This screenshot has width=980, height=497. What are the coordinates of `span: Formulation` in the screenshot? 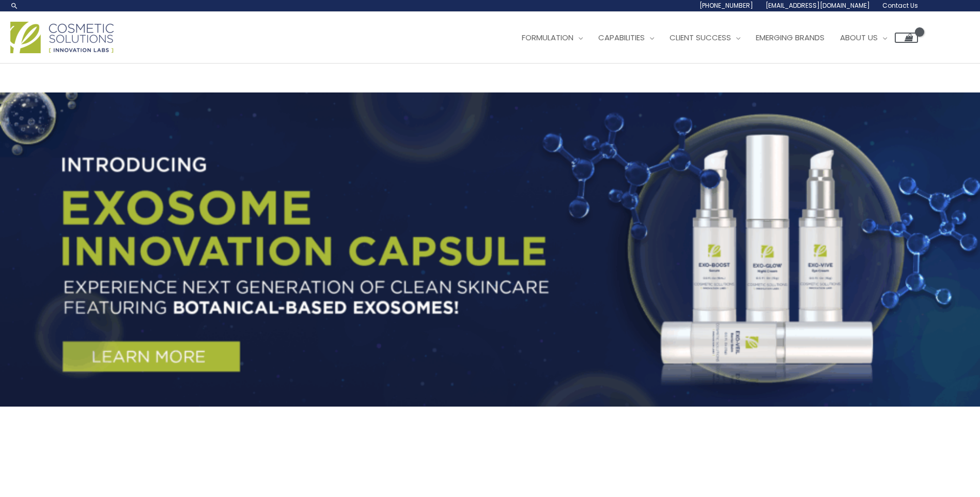 It's located at (548, 37).